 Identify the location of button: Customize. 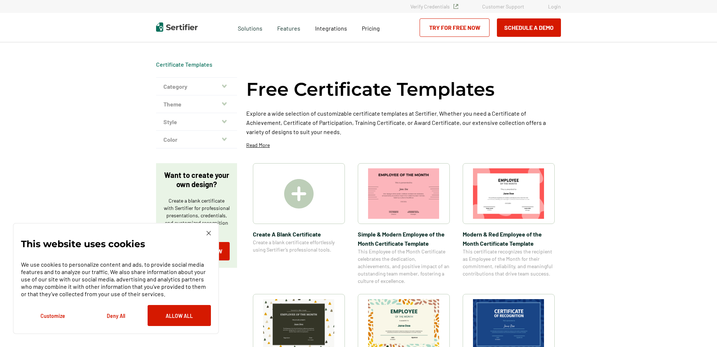
(53, 315).